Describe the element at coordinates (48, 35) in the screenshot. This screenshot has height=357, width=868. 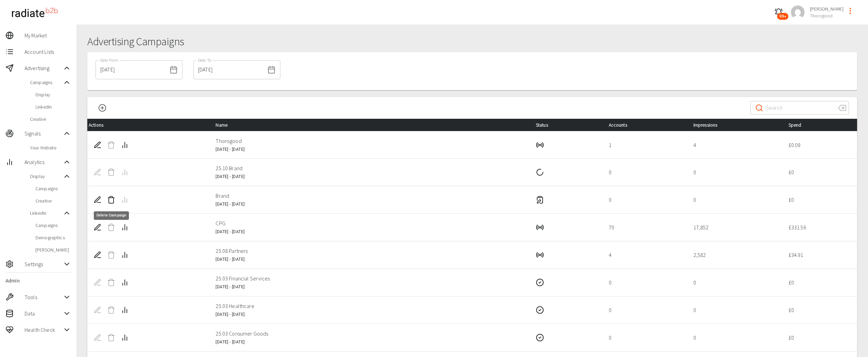
I see `span: My Market` at that location.